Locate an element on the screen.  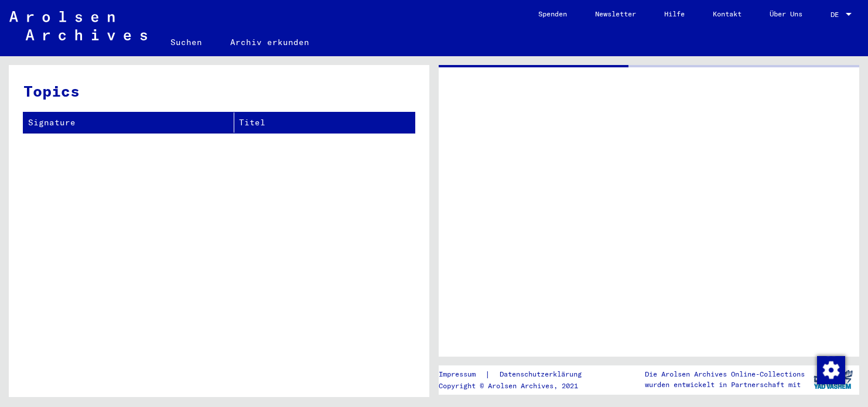
img: Zustimmung ändern is located at coordinates (831, 370).